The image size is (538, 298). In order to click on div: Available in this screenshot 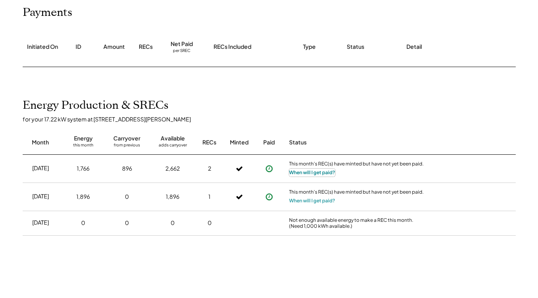, I will do `click(172, 139)`.